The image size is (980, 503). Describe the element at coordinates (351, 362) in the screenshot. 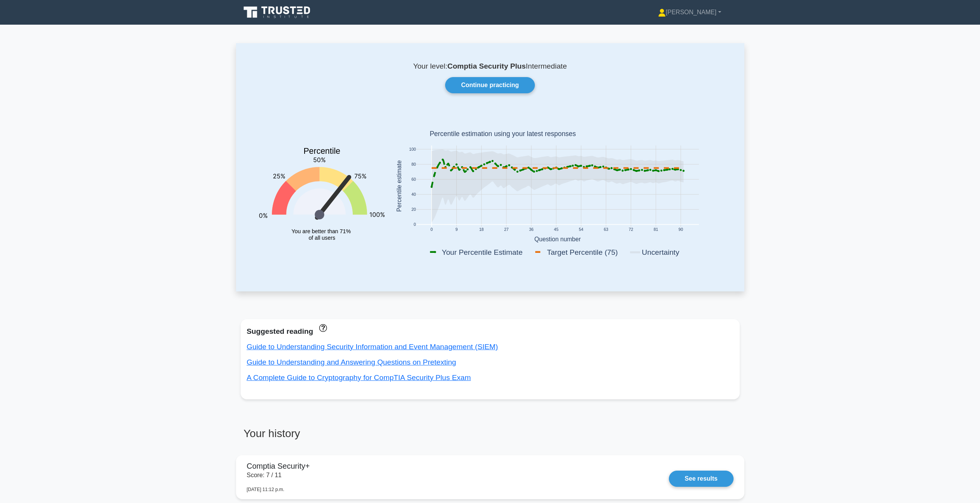

I see `a: Guide to Understanding and Answering Questions on Pretexting` at that location.